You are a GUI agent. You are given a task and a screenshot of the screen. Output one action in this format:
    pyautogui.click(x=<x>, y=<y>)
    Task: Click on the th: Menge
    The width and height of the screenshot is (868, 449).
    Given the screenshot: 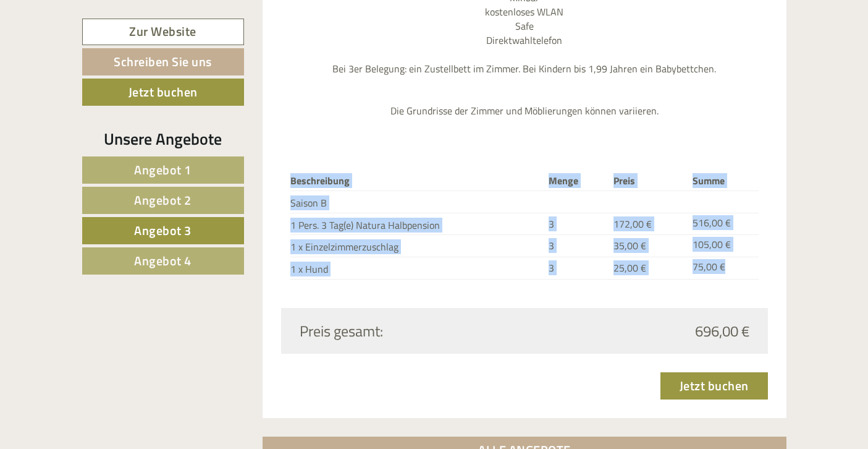 What is the action you would take?
    pyautogui.click(x=576, y=181)
    